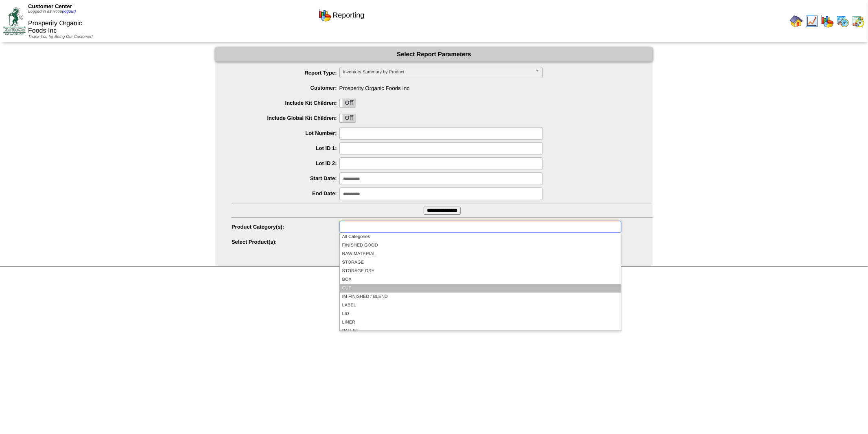  Describe the element at coordinates (285, 193) in the screenshot. I see `label: End Date:` at that location.